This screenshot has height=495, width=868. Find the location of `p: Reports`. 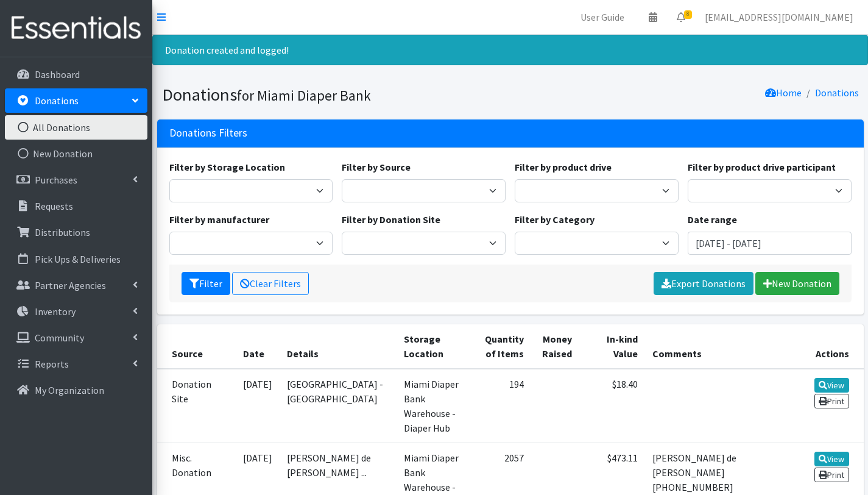

p: Reports is located at coordinates (52, 364).